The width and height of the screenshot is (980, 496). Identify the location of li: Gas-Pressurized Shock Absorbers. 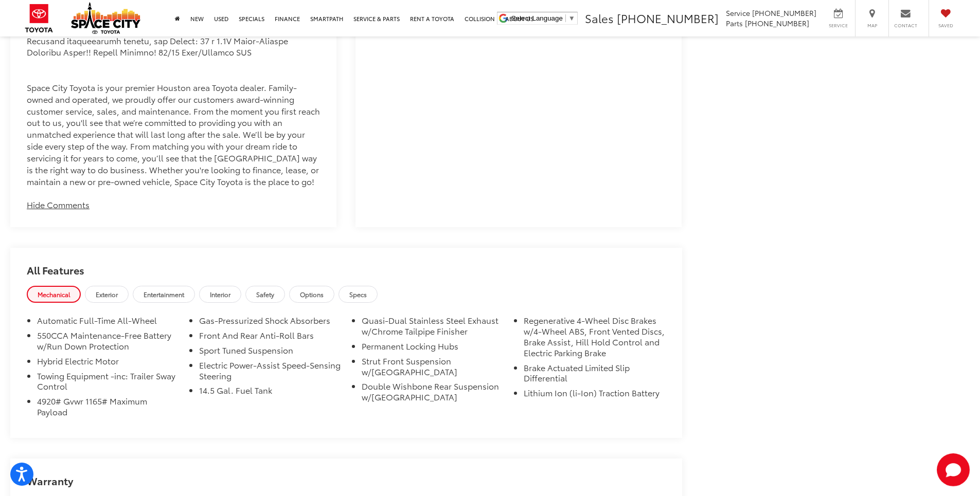
(269, 322).